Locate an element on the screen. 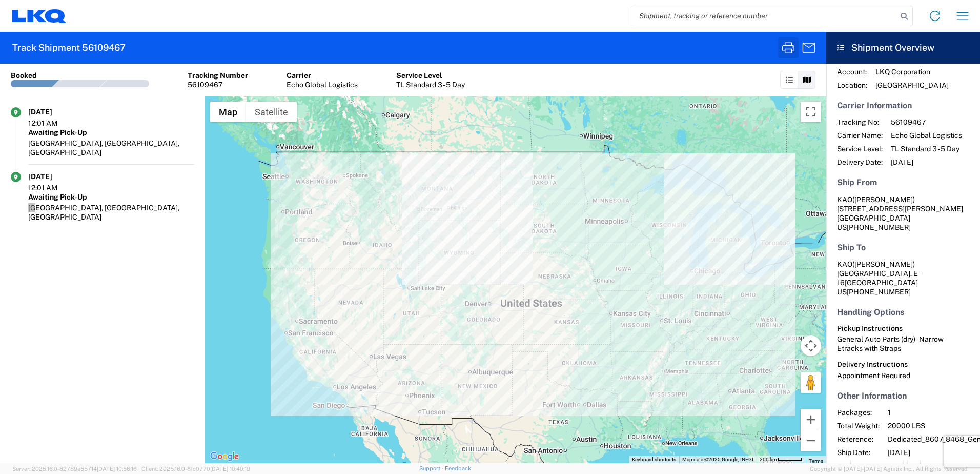 Image resolution: width=980 pixels, height=474 pixels. a: Support is located at coordinates (432, 468).